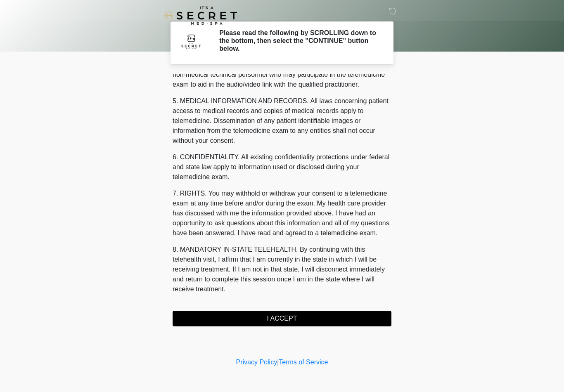  I want to click on a: Terms of Service, so click(303, 362).